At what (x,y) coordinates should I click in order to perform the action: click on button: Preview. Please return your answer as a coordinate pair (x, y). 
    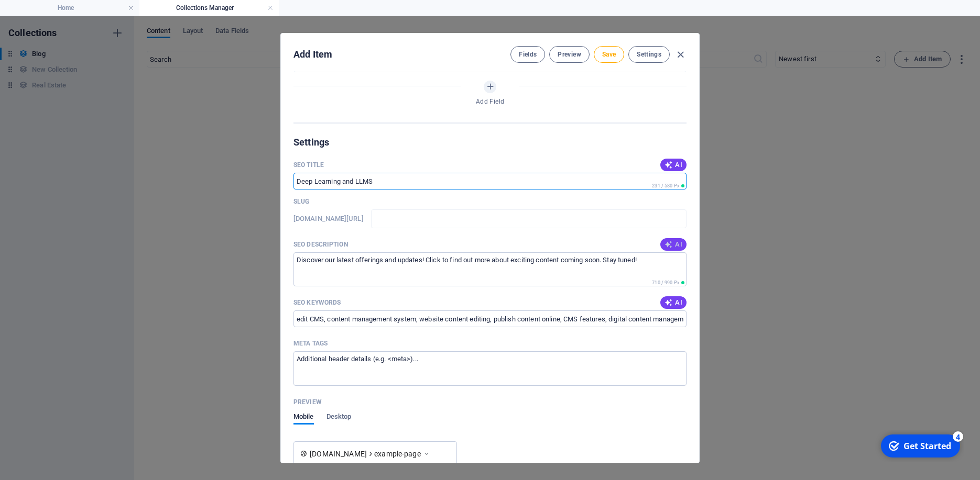
    Looking at the image, I should click on (569, 55).